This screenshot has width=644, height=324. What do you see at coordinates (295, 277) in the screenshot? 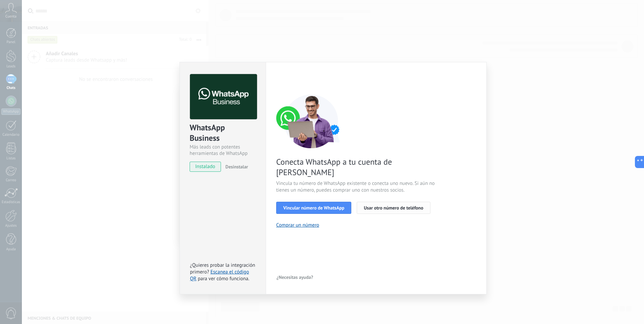
I see `button: ¿Necesitas ayuda?` at bounding box center [295, 277].